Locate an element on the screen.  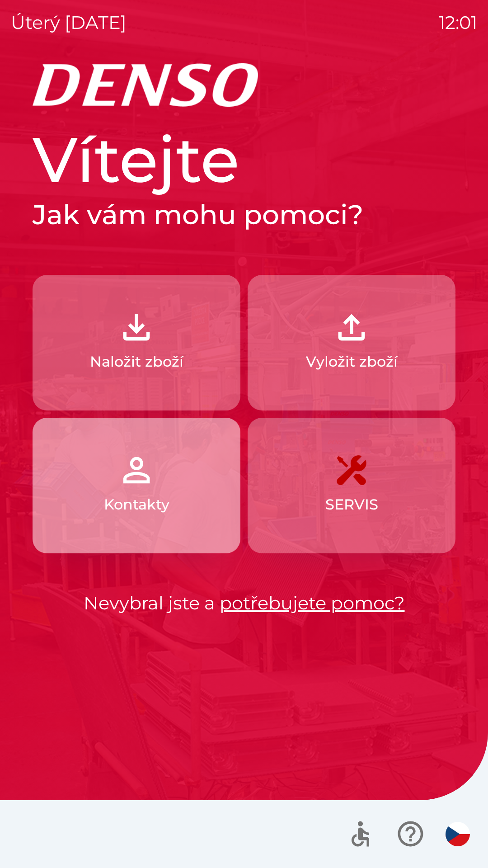
button: SERVIS is located at coordinates (352, 486).